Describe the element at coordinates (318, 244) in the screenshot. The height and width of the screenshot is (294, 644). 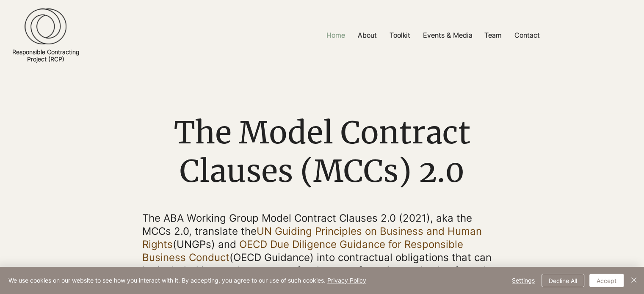
I see `span: The ABA Working Group Model Contract Clauses 2.0 (2021), aka the MCCs 2.0, translate the (UNGPs) ...` at that location.